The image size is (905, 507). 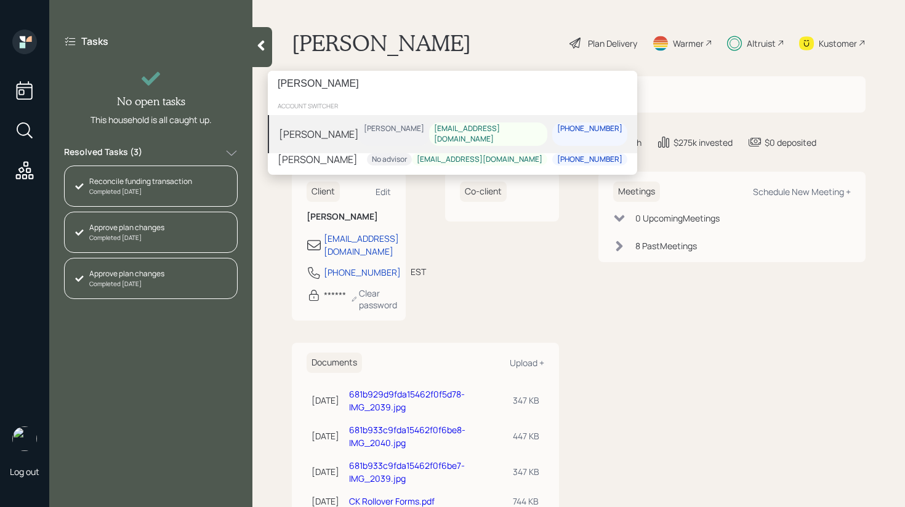 I want to click on div: No advisor, so click(x=389, y=160).